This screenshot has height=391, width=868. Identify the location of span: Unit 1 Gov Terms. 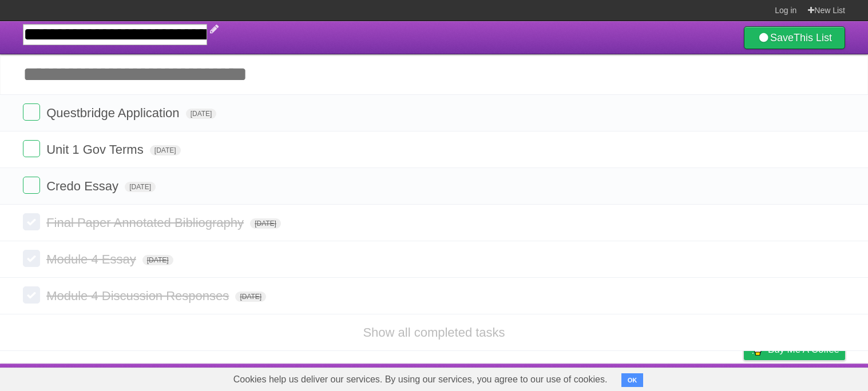
(96, 149).